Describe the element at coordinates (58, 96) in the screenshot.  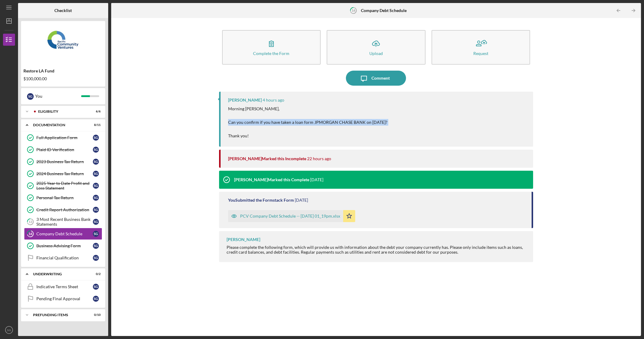
I see `div: You` at that location.